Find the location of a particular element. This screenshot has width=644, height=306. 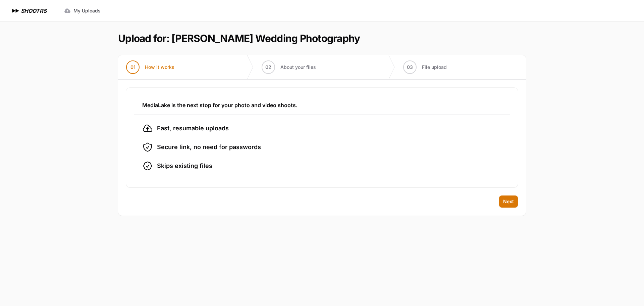

button: Next is located at coordinates (509, 202).